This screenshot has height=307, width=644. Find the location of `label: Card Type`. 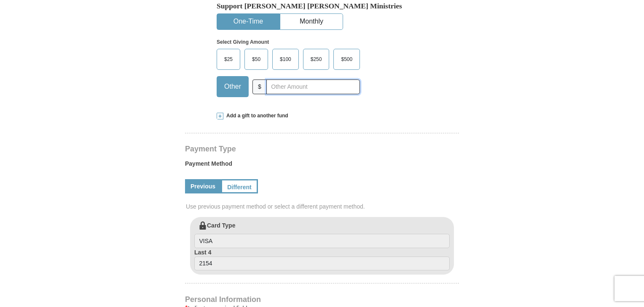

label: Card Type is located at coordinates (322, 235).